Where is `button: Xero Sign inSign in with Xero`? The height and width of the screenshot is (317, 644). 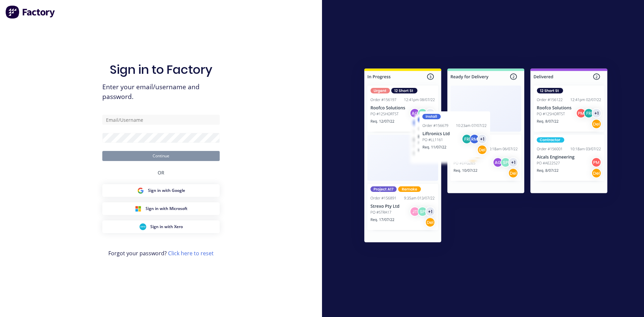
button: Xero Sign inSign in with Xero is located at coordinates (161, 227).